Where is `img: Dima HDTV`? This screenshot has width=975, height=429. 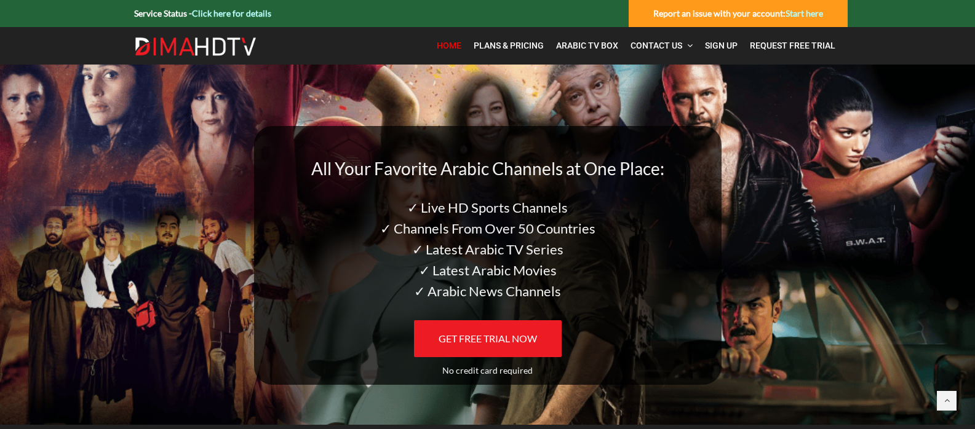
img: Dima HDTV is located at coordinates (196, 47).